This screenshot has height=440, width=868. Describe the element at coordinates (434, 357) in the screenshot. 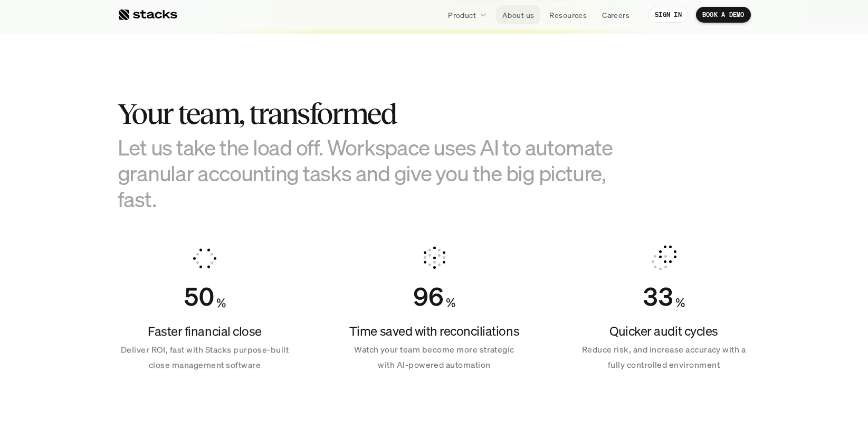

I see `p: Watch your team become more strategic with AI-powered automation` at that location.